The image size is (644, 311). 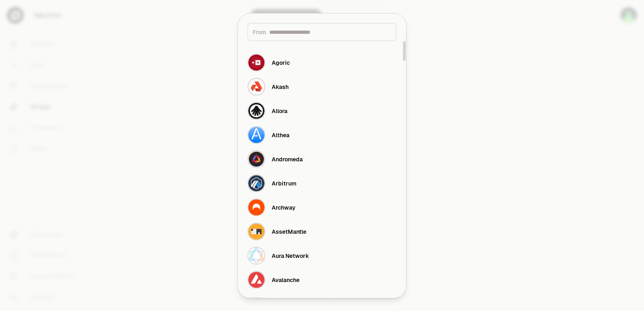 What do you see at coordinates (256, 111) in the screenshot?
I see `img: Allora Logo` at bounding box center [256, 111].